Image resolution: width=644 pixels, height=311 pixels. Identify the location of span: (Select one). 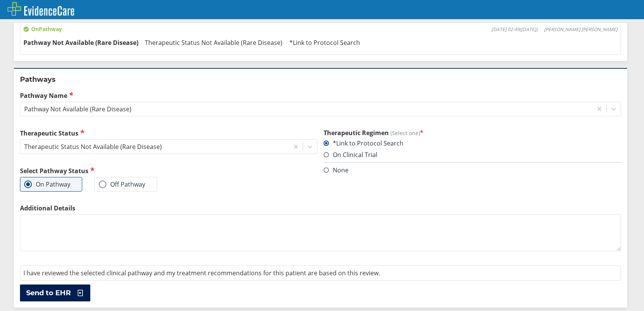
(405, 133).